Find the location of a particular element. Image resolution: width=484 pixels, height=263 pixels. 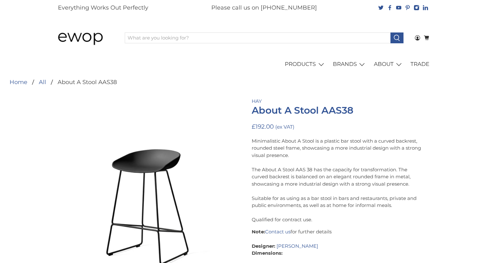

span: £192.00 is located at coordinates (262, 126).